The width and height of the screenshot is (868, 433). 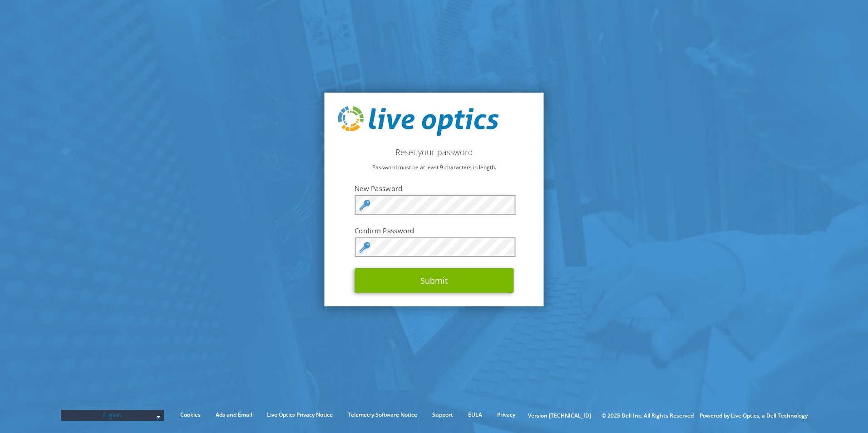 What do you see at coordinates (648, 416) in the screenshot?
I see `li: © 2025 Dell Inc. All Rights Reserved` at bounding box center [648, 416].